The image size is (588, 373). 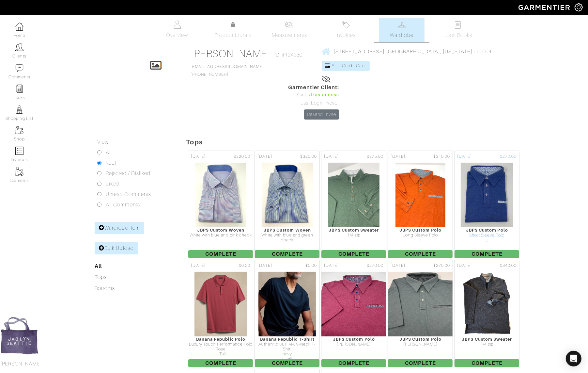 What do you see at coordinates (402, 35) in the screenshot?
I see `span: Wardrobe` at bounding box center [402, 35].